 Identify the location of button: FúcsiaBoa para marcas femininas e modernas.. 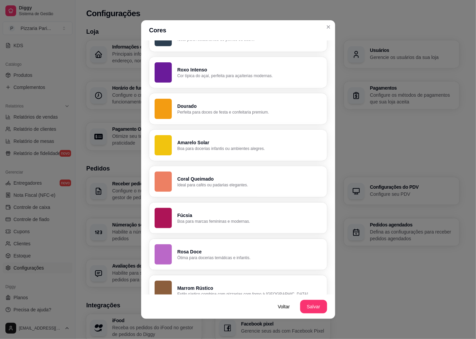
(238, 218).